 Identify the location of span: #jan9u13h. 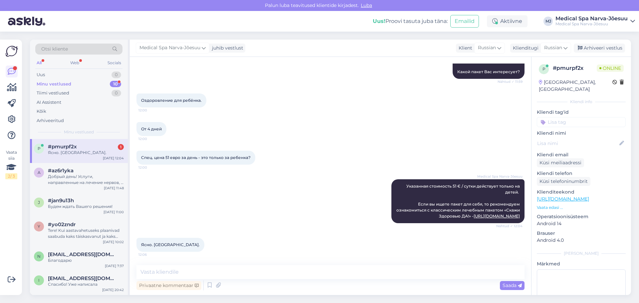
(61, 201).